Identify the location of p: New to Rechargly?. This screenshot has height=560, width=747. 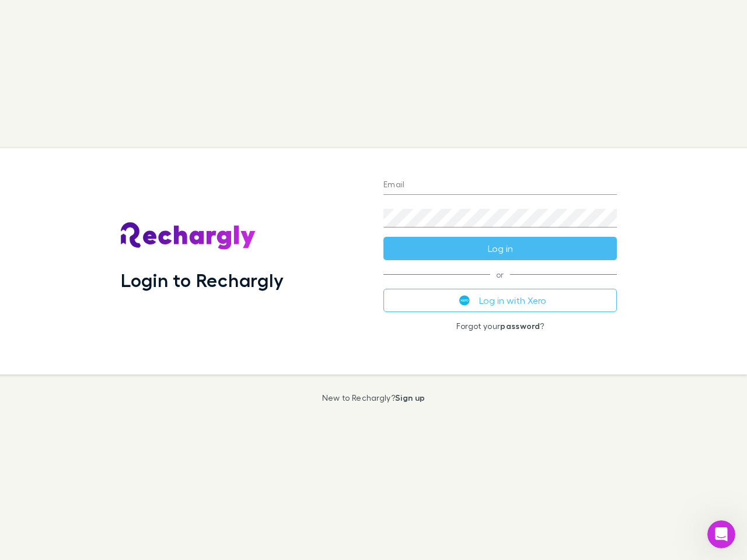
(374, 398).